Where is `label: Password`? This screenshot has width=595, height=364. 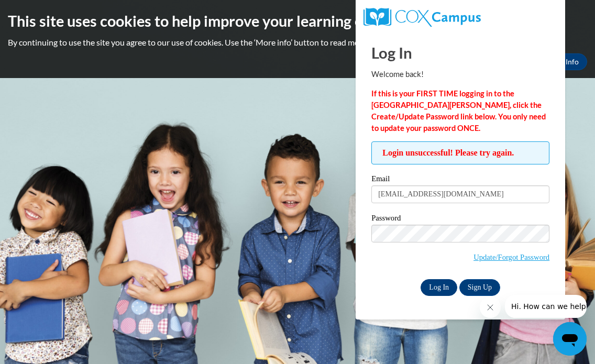 label: Password is located at coordinates (461, 219).